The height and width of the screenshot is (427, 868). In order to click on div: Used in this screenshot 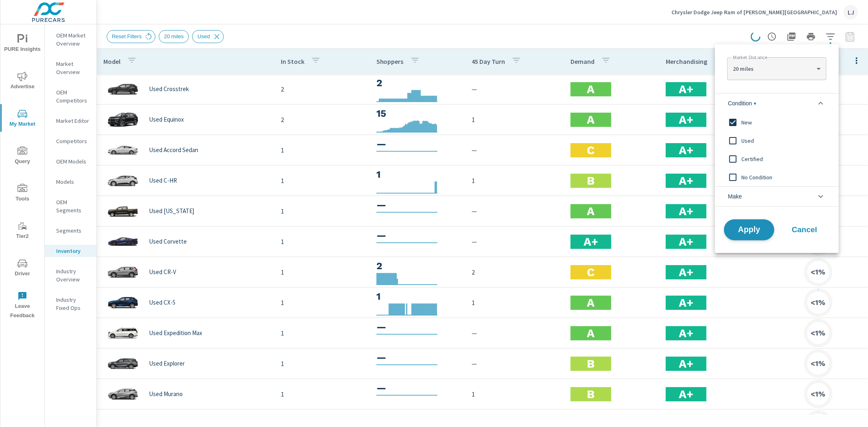, I will do `click(776, 140)`.